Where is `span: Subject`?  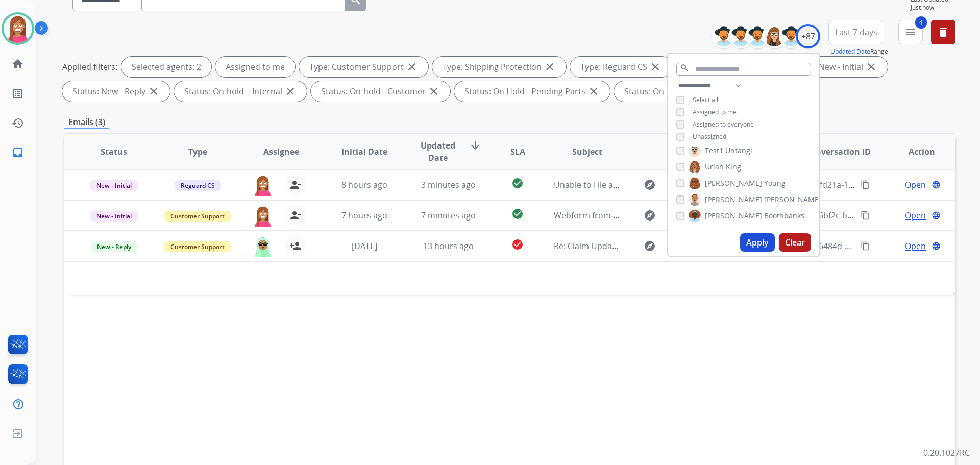 span: Subject is located at coordinates (587, 151).